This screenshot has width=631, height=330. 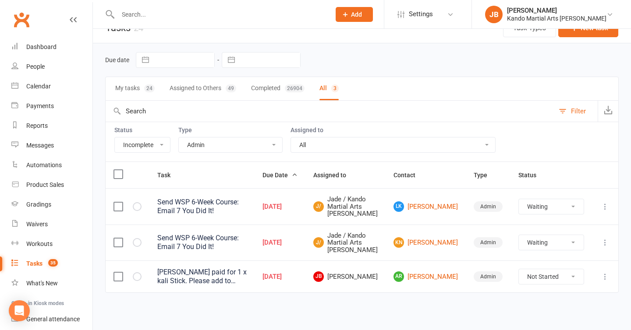 I want to click on div: Waivers, so click(x=37, y=224).